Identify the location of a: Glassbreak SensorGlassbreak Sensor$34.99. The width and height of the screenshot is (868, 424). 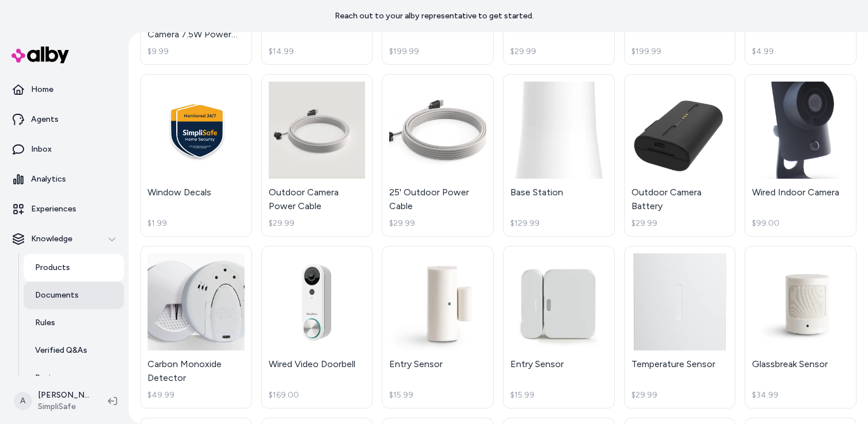
(800, 327).